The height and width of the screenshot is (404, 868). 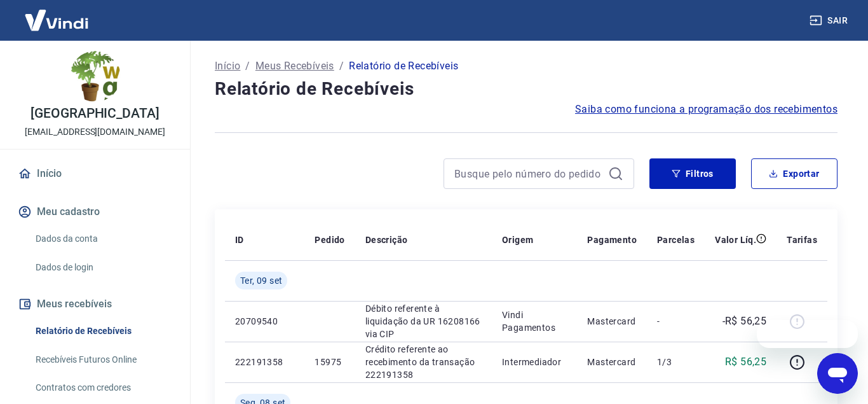 I want to click on img: 5c064ccb-e487-47a7-83a0-657b5fa84e08.jpeg, so click(x=95, y=76).